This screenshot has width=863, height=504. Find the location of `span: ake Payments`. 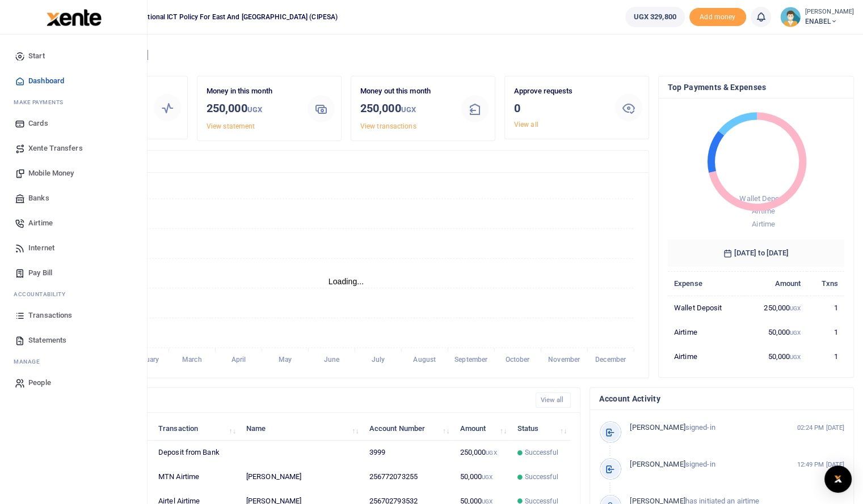

span: ake Payments is located at coordinates (41, 102).